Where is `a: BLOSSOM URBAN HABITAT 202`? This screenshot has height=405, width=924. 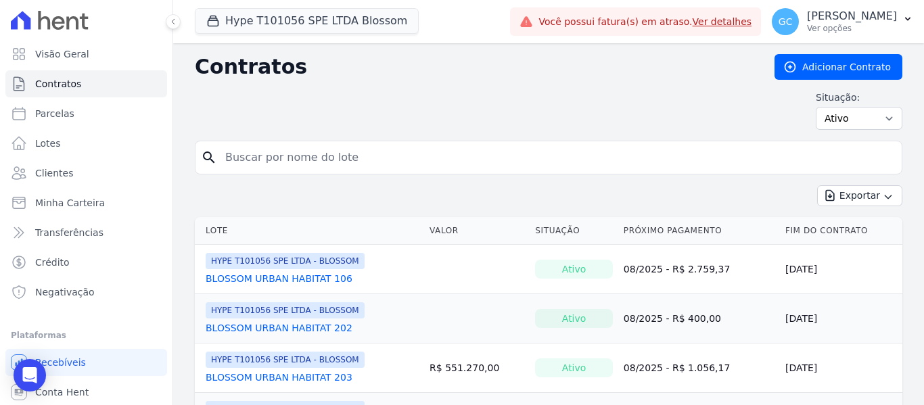
a: BLOSSOM URBAN HABITAT 202 is located at coordinates (279, 328).